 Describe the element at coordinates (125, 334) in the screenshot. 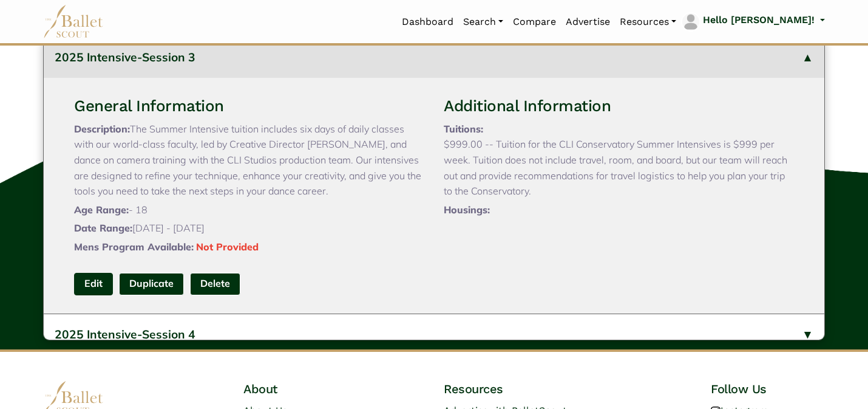

I see `span: 2025 Intensive-Session 4` at that location.